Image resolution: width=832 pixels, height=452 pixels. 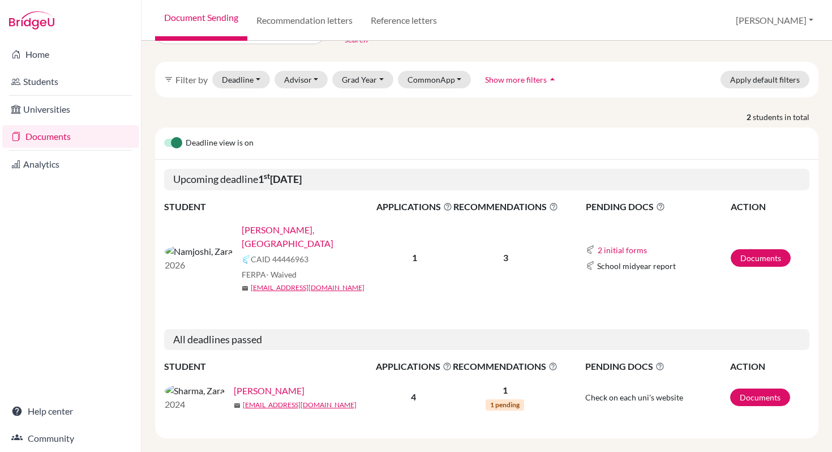 I want to click on a: Students, so click(x=70, y=82).